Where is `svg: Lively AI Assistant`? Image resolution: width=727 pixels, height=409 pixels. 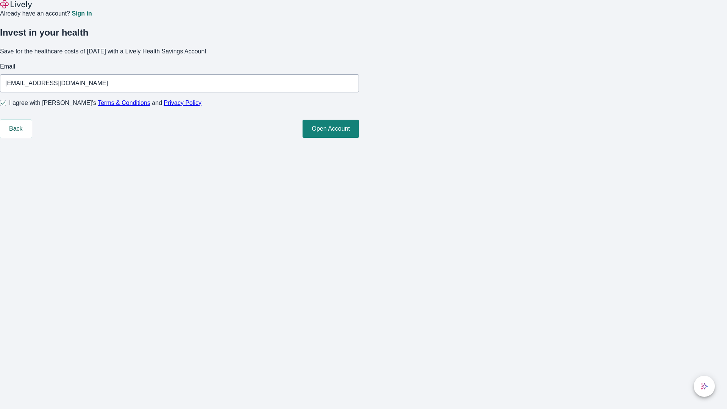 svg: Lively AI Assistant is located at coordinates (704, 386).